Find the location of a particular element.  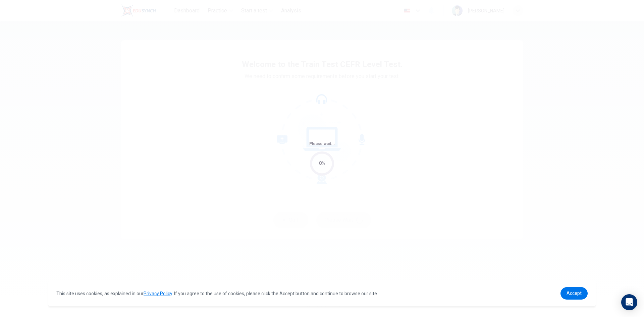

div: cookieconsent is located at coordinates (322, 293).